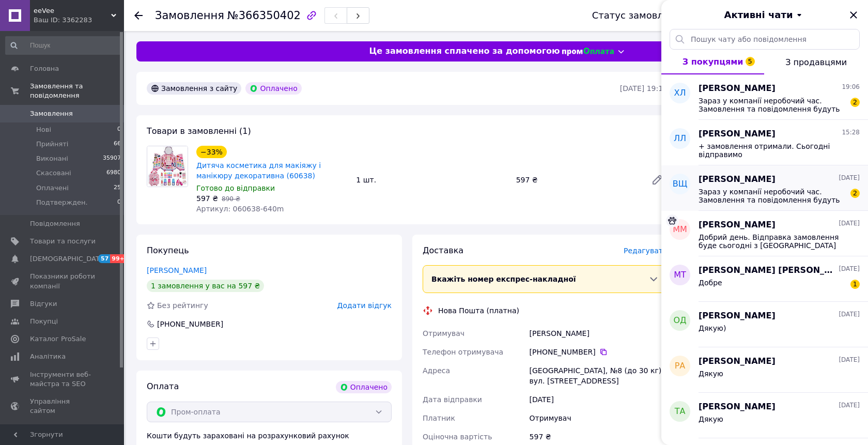  What do you see at coordinates (680, 93) in the screenshot?
I see `span: ХЛ` at bounding box center [680, 93].